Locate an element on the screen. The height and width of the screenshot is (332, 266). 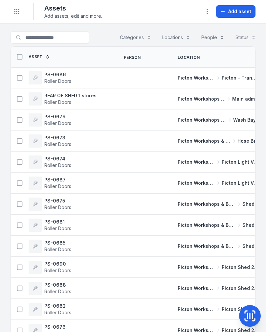
a: PS-0688Roller Doors is located at coordinates (50, 288).